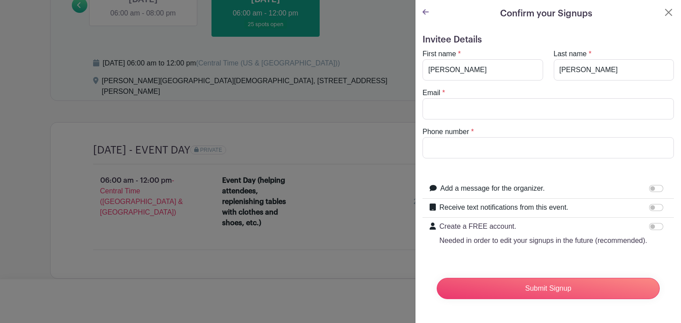 The height and width of the screenshot is (323, 681). I want to click on button: Close, so click(668, 12).